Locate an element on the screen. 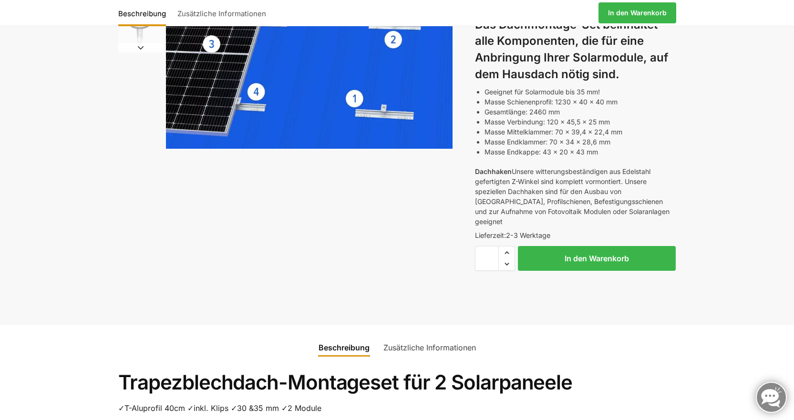 This screenshot has height=420, width=794. span: Lieferzeit: is located at coordinates (513, 235).